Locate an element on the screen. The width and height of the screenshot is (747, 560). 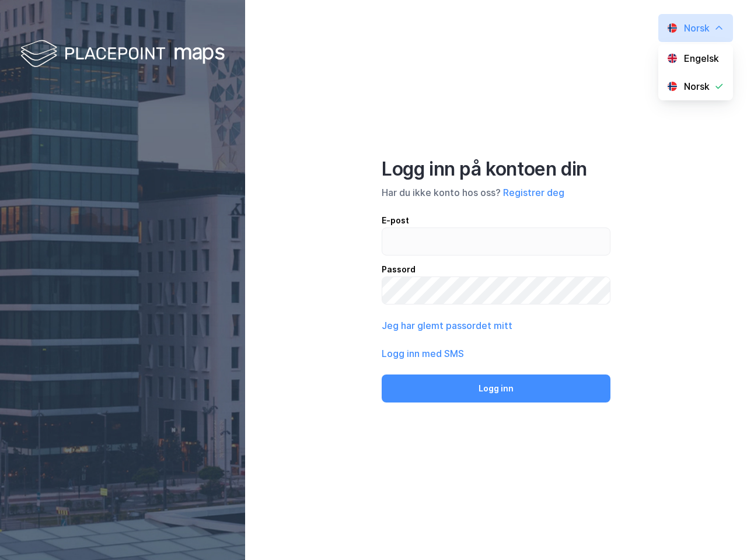
button: Logg inn med SMS is located at coordinates (423, 354).